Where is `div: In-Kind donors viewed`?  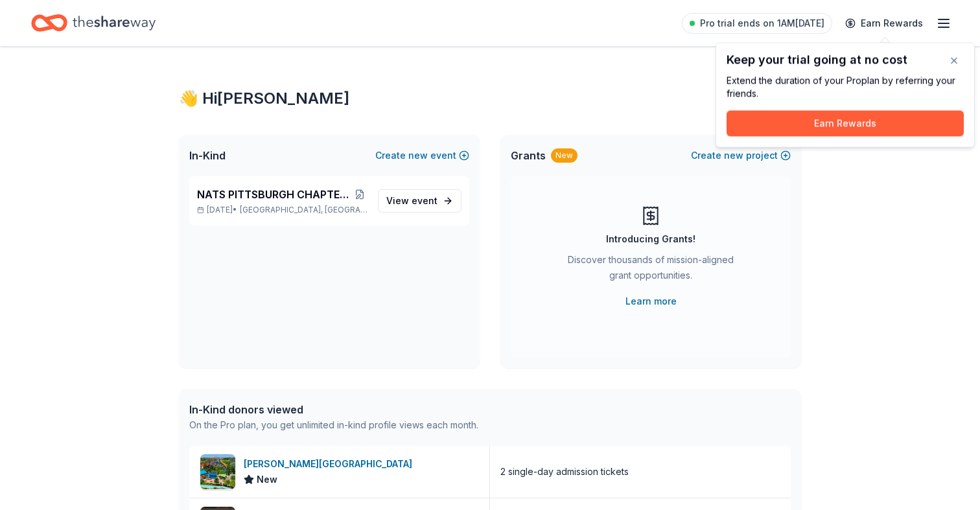 div: In-Kind donors viewed is located at coordinates (334, 409).